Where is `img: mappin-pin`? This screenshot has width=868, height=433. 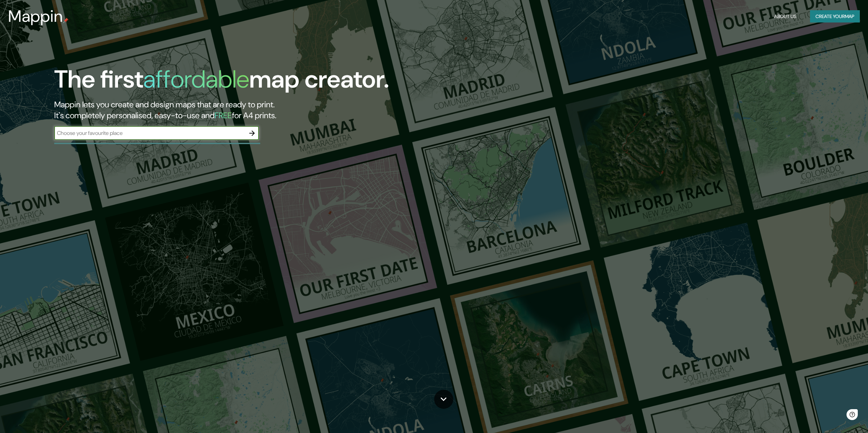
img: mappin-pin is located at coordinates (66, 20).